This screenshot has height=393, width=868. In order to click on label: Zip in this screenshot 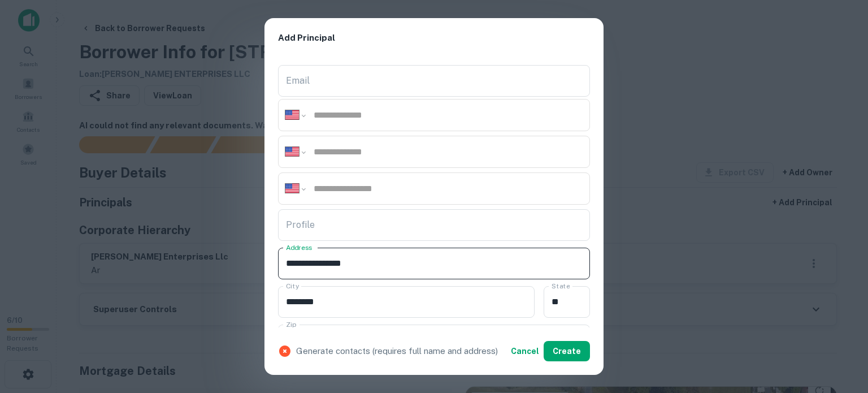, I will do `click(291, 324)`.